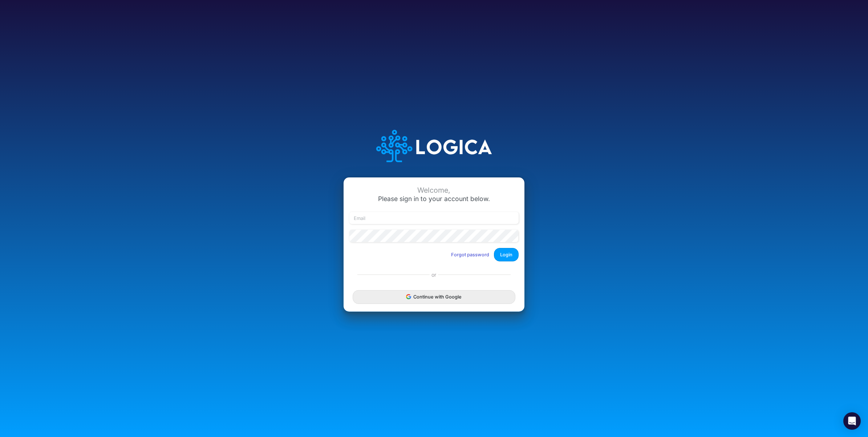  What do you see at coordinates (434, 218) in the screenshot?
I see `input: Email` at bounding box center [434, 218].